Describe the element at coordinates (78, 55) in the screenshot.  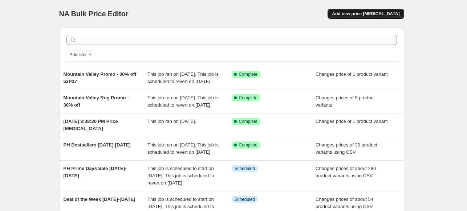
I see `span: Add filter` at that location.